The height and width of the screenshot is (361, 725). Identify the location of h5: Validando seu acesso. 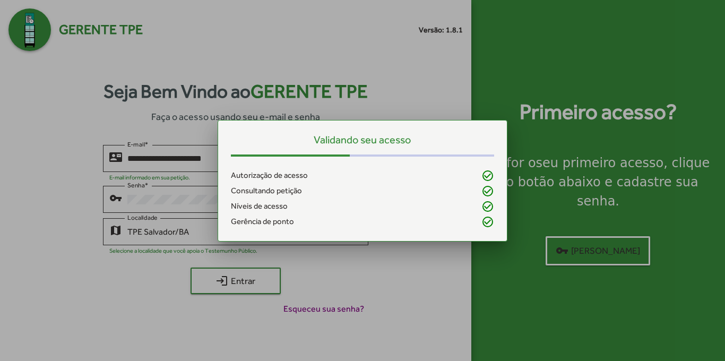
(363, 140).